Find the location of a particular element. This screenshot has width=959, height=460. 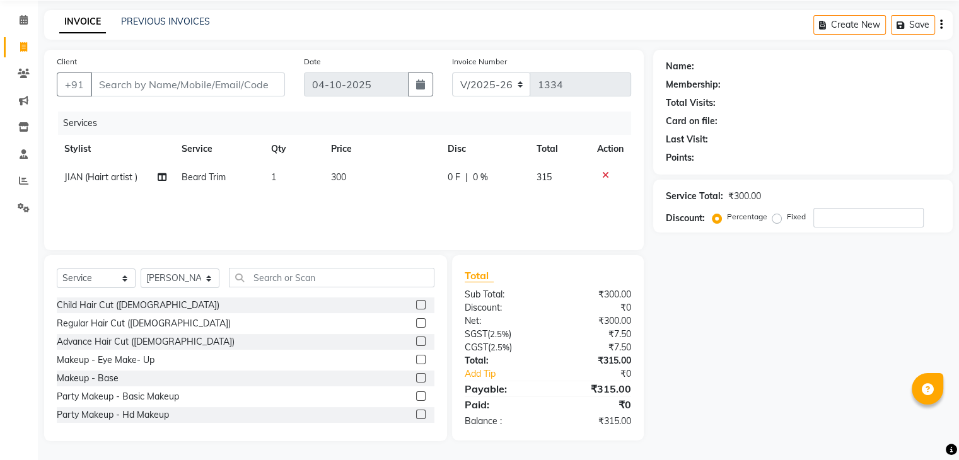

th: Total is located at coordinates (559, 149).